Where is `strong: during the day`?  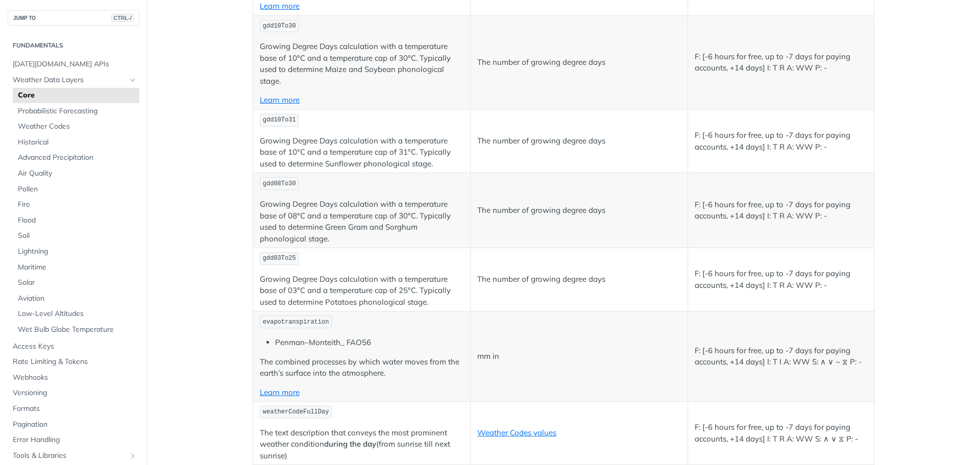 strong: during the day is located at coordinates (350, 443).